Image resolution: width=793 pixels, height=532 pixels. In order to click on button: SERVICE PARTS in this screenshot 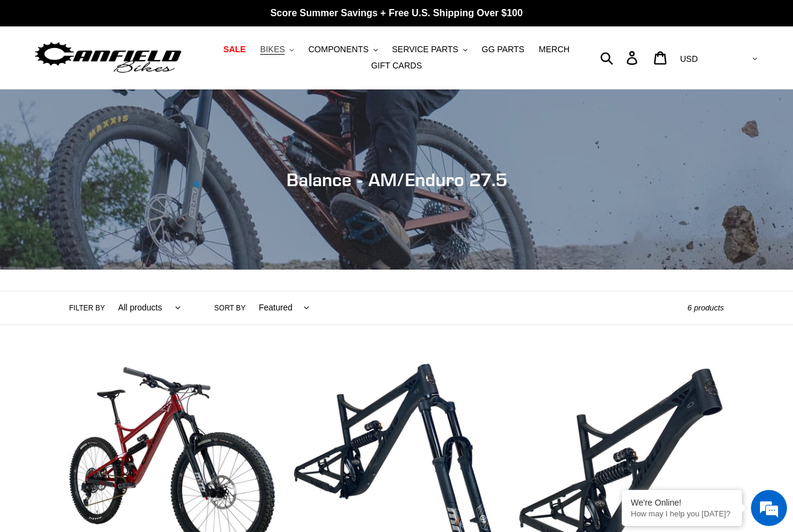, I will do `click(429, 50)`.